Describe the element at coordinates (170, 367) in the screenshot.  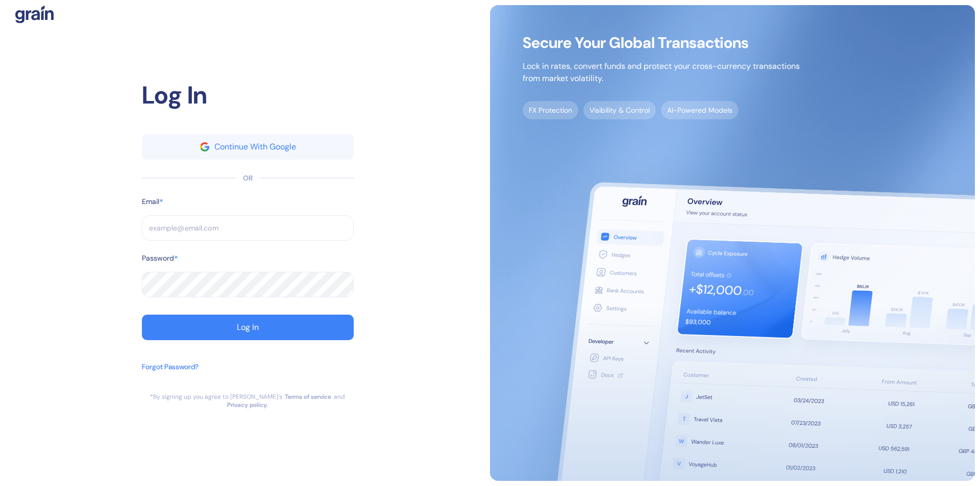
I see `div: Forgot Password?` at that location.